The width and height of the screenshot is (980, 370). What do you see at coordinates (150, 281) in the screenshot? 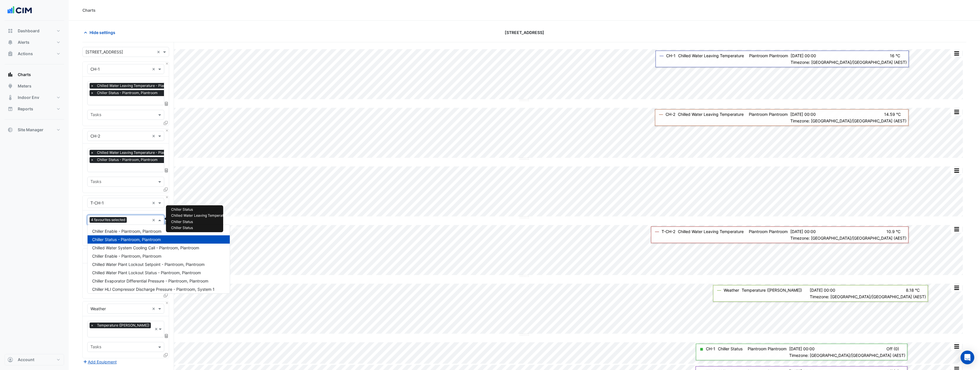
I see `span: Chiller Evaporator Differential Pressure - Plantroom, Plantroom` at bounding box center [150, 281].